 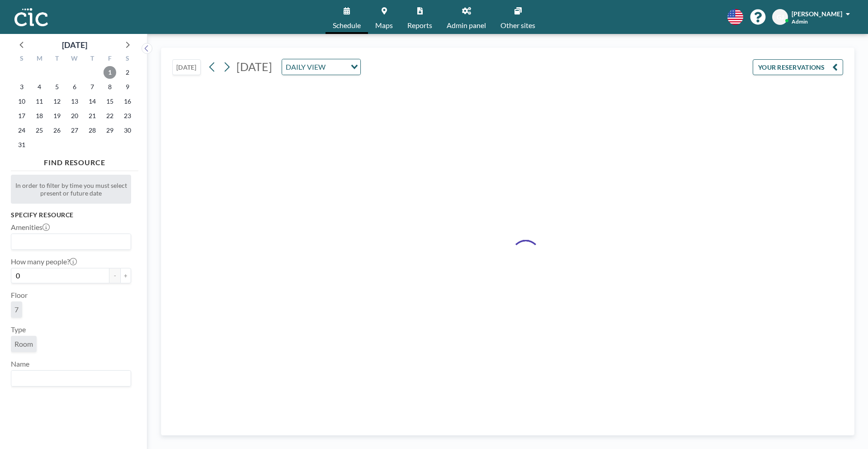 I want to click on span: Sunday, August 10, 2025, so click(x=22, y=101).